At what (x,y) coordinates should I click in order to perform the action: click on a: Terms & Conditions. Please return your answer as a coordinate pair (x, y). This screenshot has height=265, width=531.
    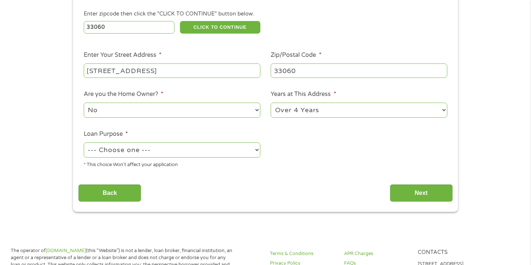
    Looking at the image, I should click on (302, 253).